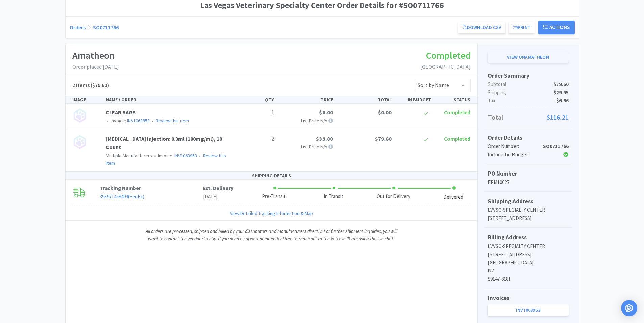 This screenshot has width=644, height=323. Describe the element at coordinates (257, 113) in the screenshot. I see `p: 1` at that location.